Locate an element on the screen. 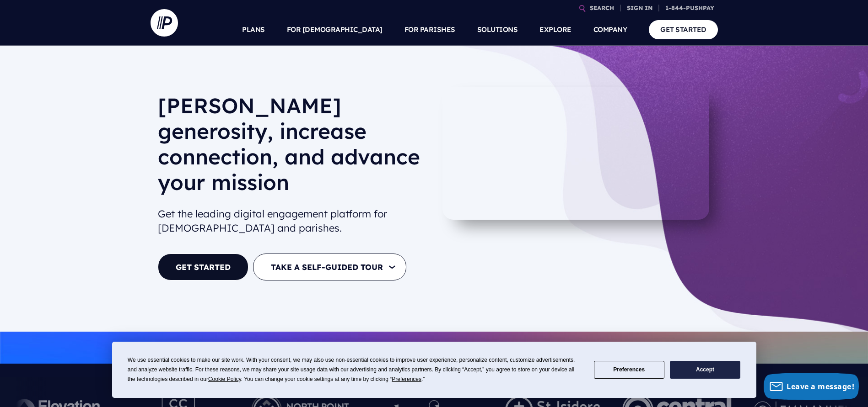 This screenshot has width=868, height=407. a: PLANS is located at coordinates (254, 30).